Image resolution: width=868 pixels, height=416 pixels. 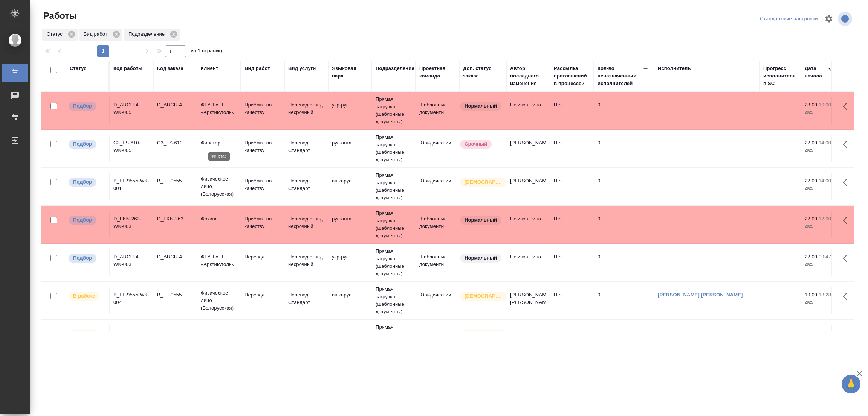 I want to click on p: Вид работ, so click(x=97, y=34).